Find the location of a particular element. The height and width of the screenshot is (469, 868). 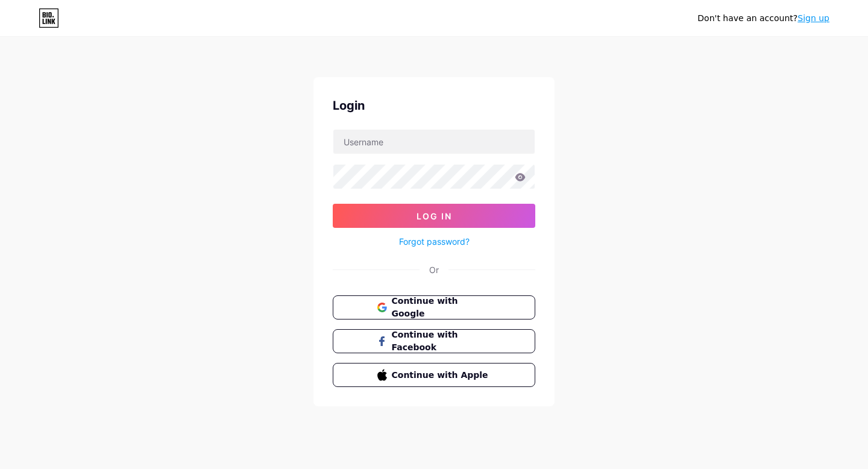

a: Forgot password? is located at coordinates (434, 241).